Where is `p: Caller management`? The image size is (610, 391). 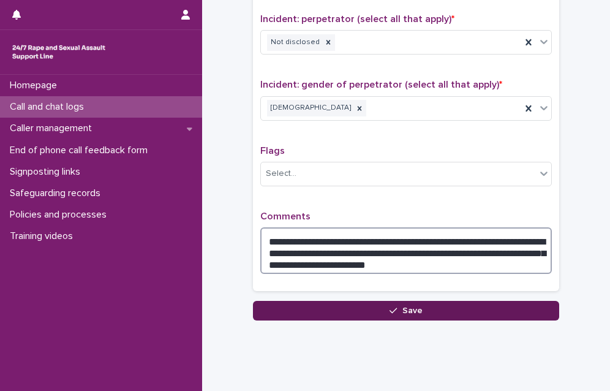
p: Caller management is located at coordinates (53, 128).